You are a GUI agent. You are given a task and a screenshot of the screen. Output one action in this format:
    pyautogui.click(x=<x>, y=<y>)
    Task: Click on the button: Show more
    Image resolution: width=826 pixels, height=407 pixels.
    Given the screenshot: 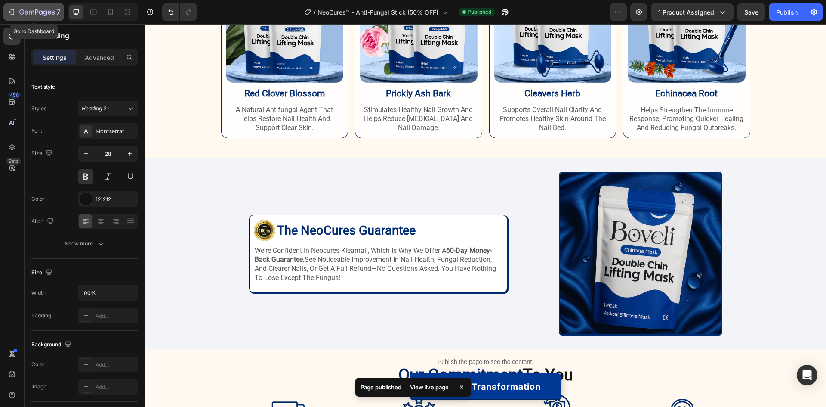 What is the action you would take?
    pyautogui.click(x=85, y=243)
    